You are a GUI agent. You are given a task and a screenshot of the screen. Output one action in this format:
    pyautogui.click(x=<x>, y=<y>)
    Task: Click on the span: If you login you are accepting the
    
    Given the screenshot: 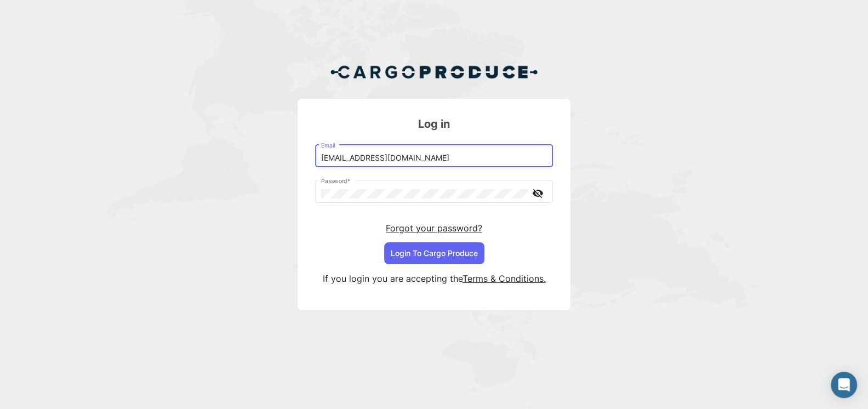 What is the action you would take?
    pyautogui.click(x=392, y=279)
    